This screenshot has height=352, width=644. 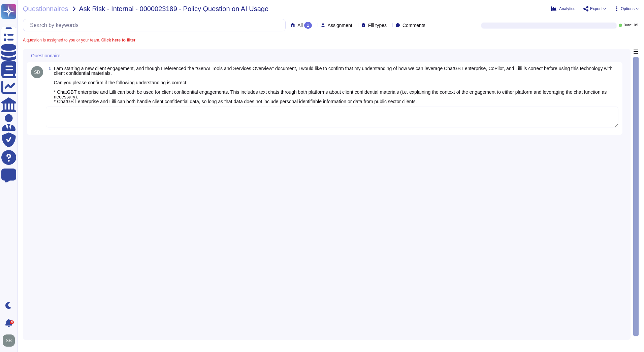 I want to click on span: Ask Risk - Internal - 0000023189 - Policy Question on AI Usage, so click(x=174, y=9).